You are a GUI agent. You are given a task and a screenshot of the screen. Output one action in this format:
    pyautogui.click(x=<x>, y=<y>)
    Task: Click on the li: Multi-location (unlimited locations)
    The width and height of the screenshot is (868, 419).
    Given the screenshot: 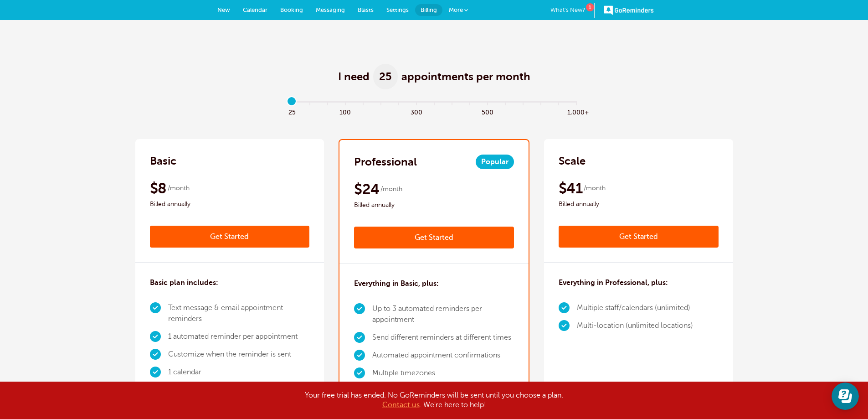 What is the action you would take?
    pyautogui.click(x=634, y=325)
    